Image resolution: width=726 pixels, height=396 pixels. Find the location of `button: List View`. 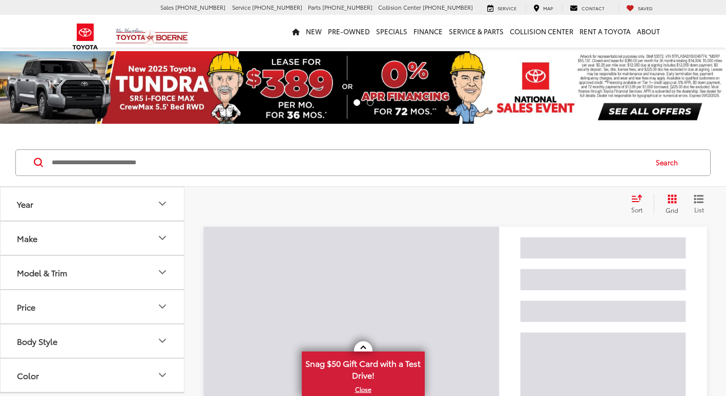

button: List View is located at coordinates (699, 204).